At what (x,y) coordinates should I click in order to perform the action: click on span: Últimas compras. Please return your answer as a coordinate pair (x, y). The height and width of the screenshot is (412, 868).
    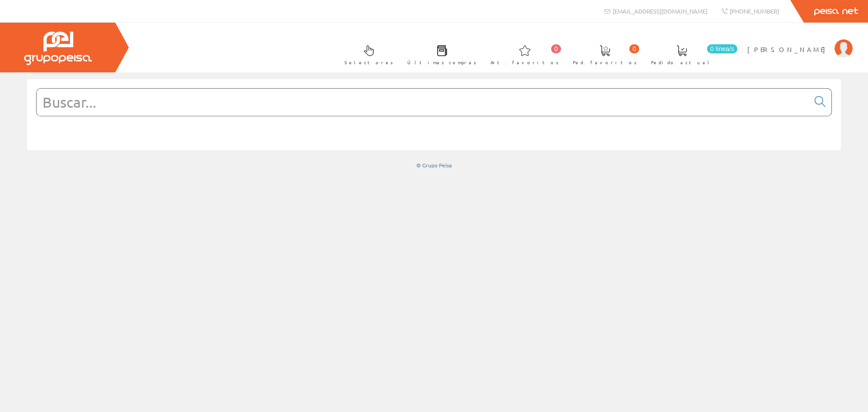
    Looking at the image, I should click on (441, 62).